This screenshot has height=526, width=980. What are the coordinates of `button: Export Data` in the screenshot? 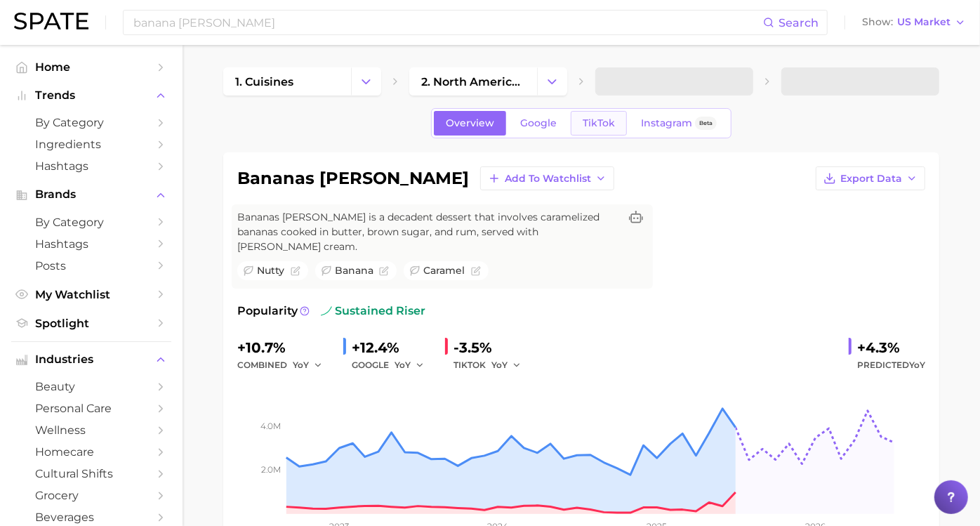 It's located at (871, 178).